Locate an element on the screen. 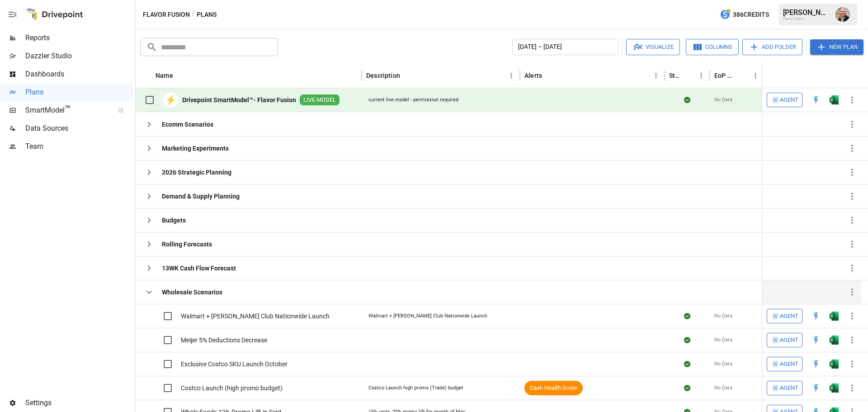 This screenshot has width=868, height=412. b: 2026 Strategic Planning is located at coordinates (197, 172).